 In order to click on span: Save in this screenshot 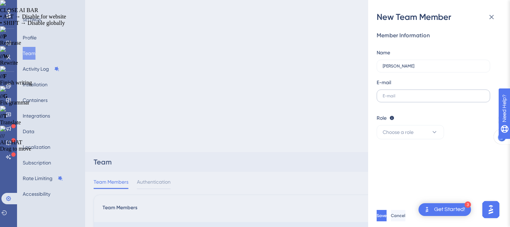, I will do `click(382, 215)`.